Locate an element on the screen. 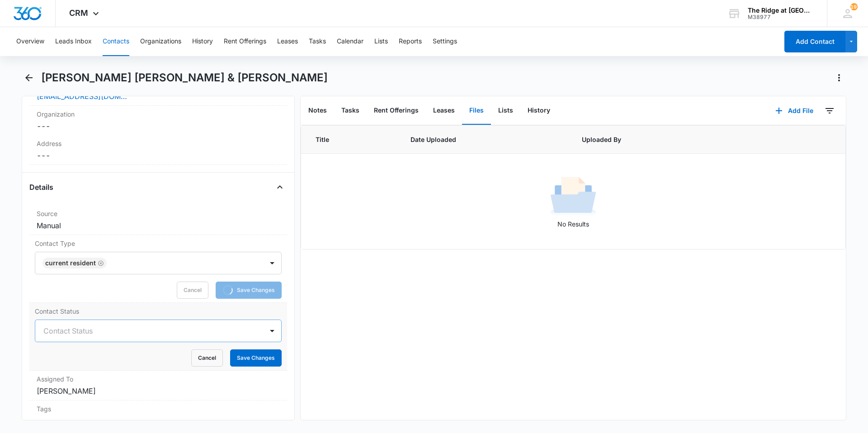 Image resolution: width=868 pixels, height=433 pixels. div: account name is located at coordinates (781, 10).